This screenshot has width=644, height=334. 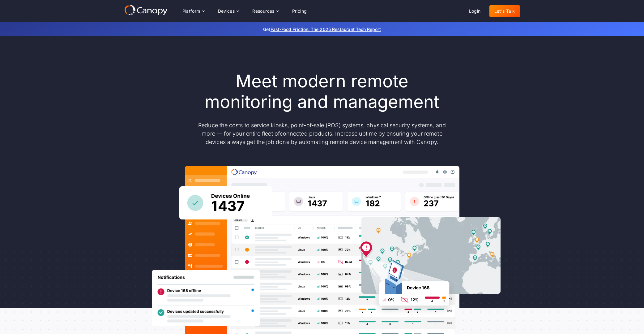 I want to click on img: Canopy sees how many devices are online, so click(x=225, y=203).